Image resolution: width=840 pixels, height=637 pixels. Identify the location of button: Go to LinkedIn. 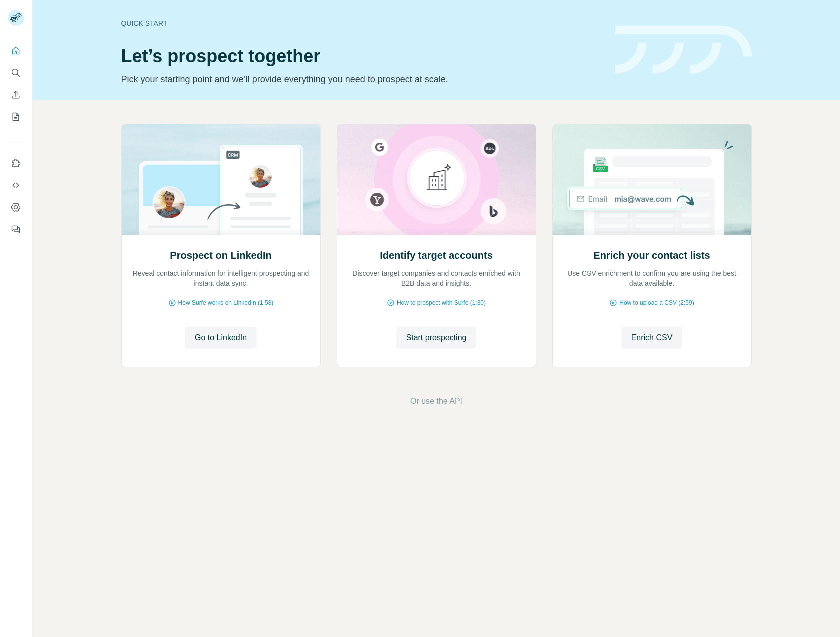
(221, 338).